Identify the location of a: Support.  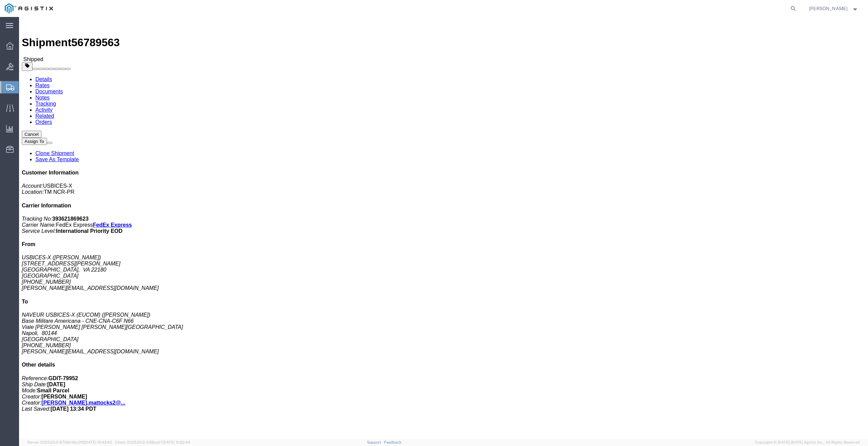
(376, 442).